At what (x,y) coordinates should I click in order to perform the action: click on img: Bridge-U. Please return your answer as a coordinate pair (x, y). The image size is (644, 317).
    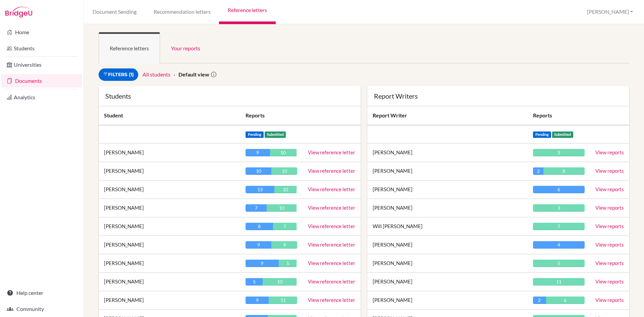
    Looking at the image, I should click on (19, 12).